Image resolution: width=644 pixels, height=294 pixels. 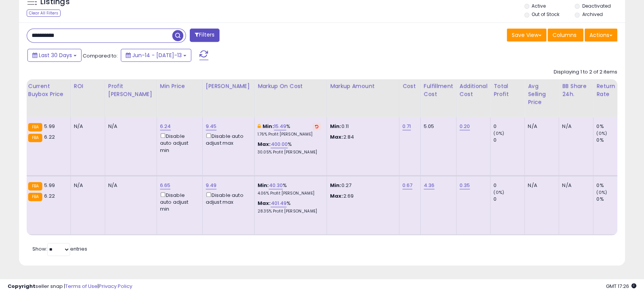 What do you see at coordinates (546, 14) in the screenshot?
I see `label: Out of Stock` at bounding box center [546, 14].